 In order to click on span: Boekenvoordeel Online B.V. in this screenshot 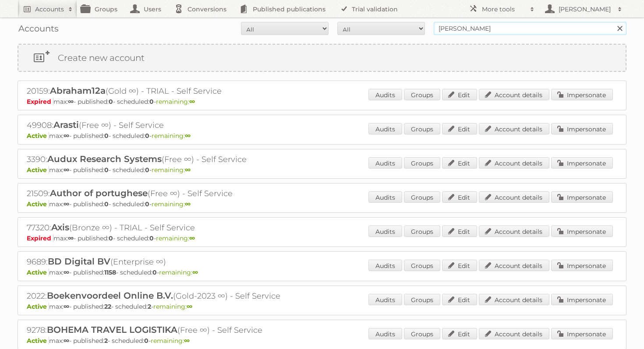, I will do `click(110, 296)`.